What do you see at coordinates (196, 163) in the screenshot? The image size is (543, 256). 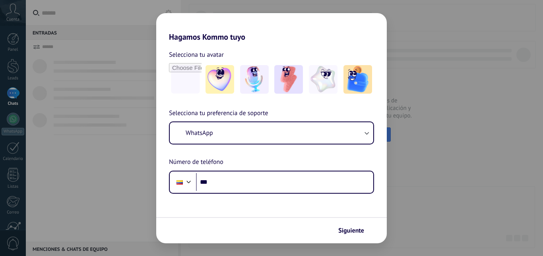 I see `span: Número de teléfono` at bounding box center [196, 163].